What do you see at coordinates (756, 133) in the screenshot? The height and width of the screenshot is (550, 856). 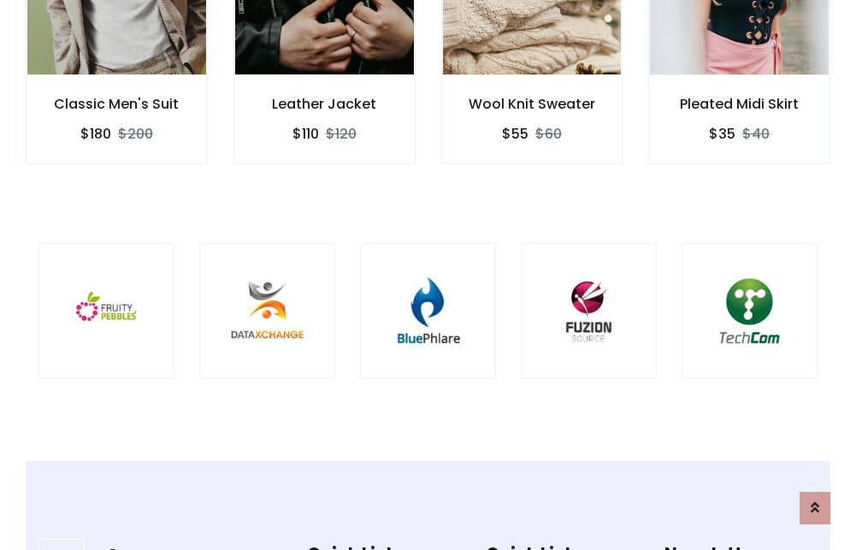 I see `del: $40` at bounding box center [756, 133].